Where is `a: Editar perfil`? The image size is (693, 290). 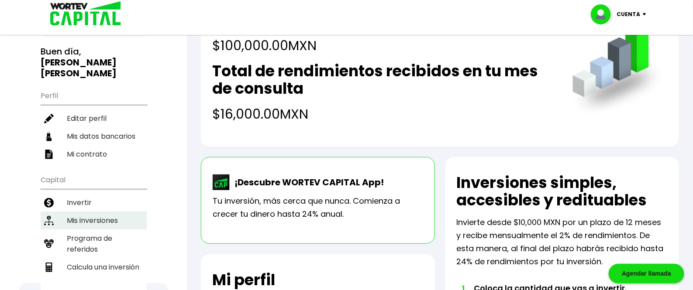 a: Editar perfil is located at coordinates (93, 118).